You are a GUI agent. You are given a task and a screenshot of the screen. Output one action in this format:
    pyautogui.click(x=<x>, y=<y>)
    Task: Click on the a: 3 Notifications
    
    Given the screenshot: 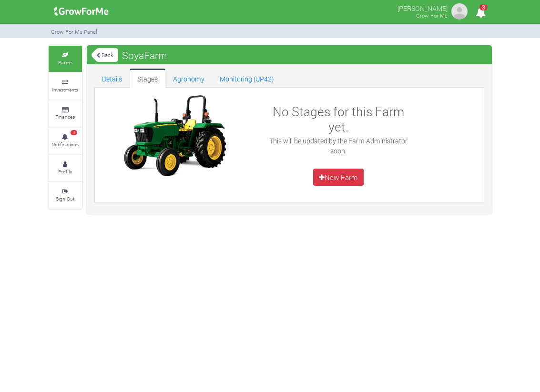 What is the action you would take?
    pyautogui.click(x=65, y=141)
    